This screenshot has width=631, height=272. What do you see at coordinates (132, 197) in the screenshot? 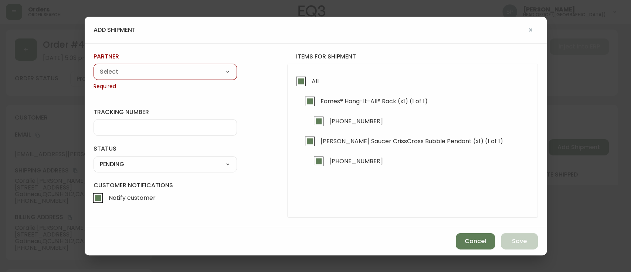
I see `span: Notify customer` at bounding box center [132, 197].